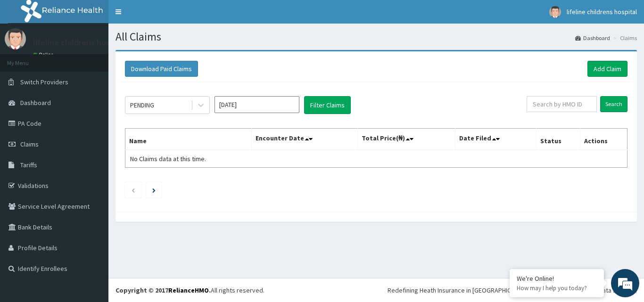 Image resolution: width=644 pixels, height=302 pixels. Describe the element at coordinates (328, 105) in the screenshot. I see `button: Filter Claims` at that location.